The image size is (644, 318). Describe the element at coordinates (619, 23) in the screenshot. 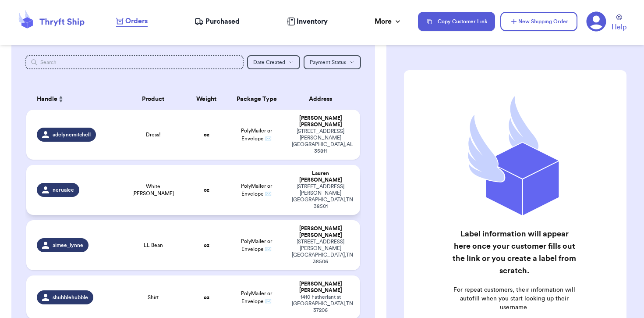

I see `a: Help` at that location.